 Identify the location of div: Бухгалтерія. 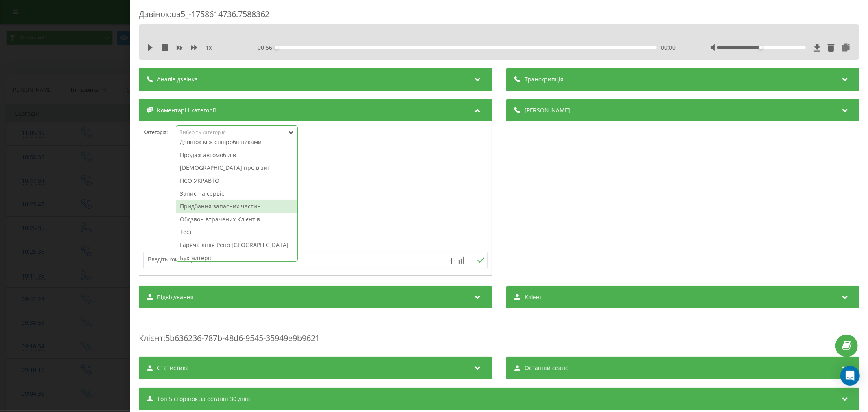
(237, 258).